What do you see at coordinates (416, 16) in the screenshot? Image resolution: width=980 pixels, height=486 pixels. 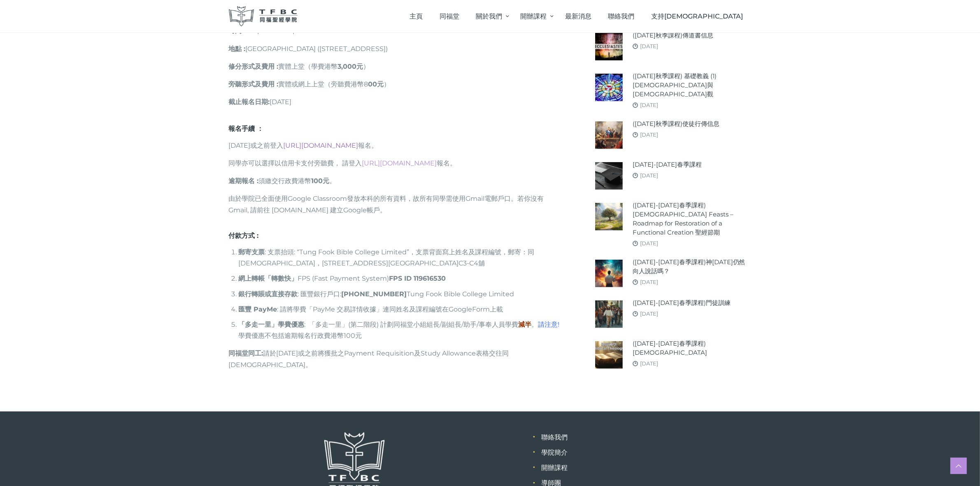 I see `span: 主頁` at bounding box center [416, 16].